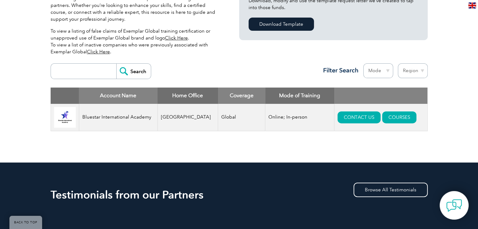 The width and height of the screenshot is (478, 229). What do you see at coordinates (239, 195) in the screenshot?
I see `h2: Testimonials from our Partners` at bounding box center [239, 195].